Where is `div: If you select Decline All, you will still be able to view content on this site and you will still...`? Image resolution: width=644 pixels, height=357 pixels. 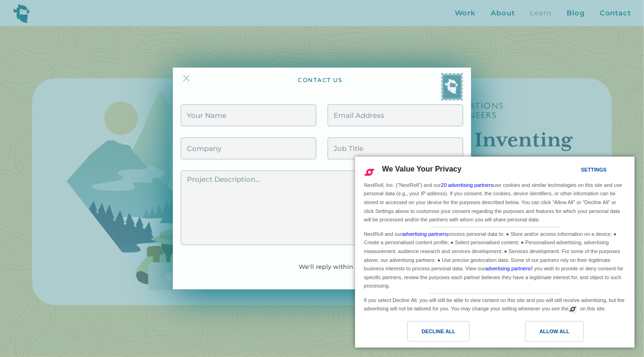
div: If you select Decline All, you will still be able to view content on this site and you will still... is located at coordinates (495, 304).